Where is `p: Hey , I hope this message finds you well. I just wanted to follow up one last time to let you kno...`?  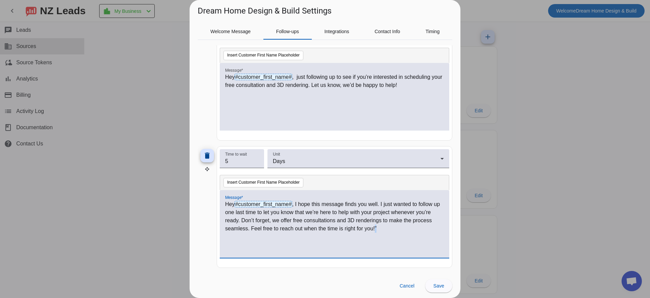 p: Hey , I hope this message finds you well. I just wanted to follow up one last time to let you kno... is located at coordinates (334, 217).